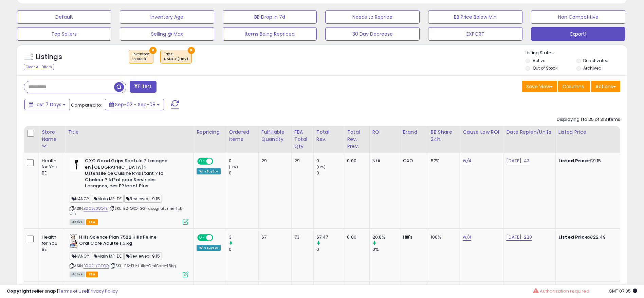 Image resolution: width=644 pixels, height=298 pixels. What do you see at coordinates (467, 161) in the screenshot?
I see `a: N/A` at bounding box center [467, 161].